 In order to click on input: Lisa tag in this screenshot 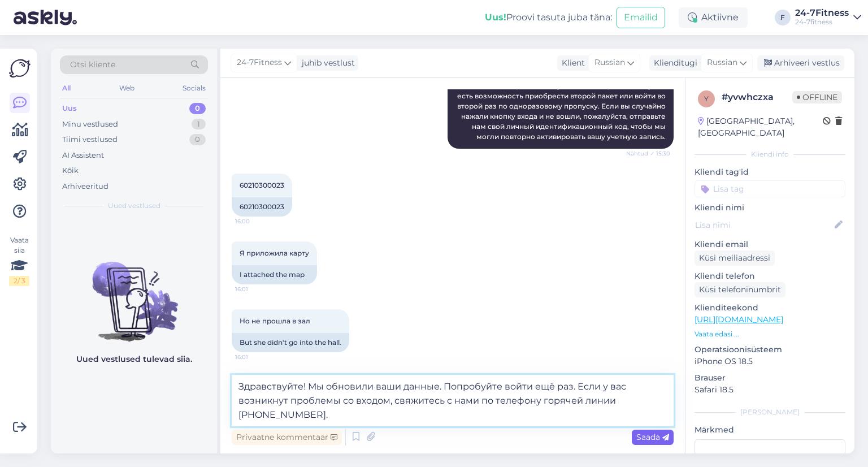, I will do `click(769, 189)`.